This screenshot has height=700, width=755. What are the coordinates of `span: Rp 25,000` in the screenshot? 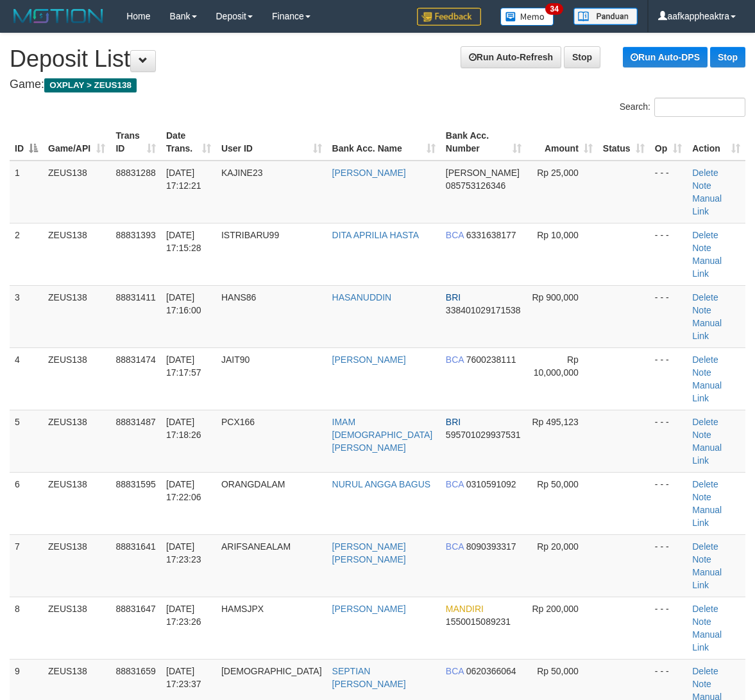 It's located at (558, 173).